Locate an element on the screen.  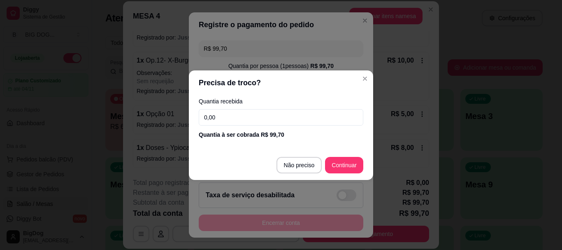
button: Não preciso is located at coordinates (299, 165).